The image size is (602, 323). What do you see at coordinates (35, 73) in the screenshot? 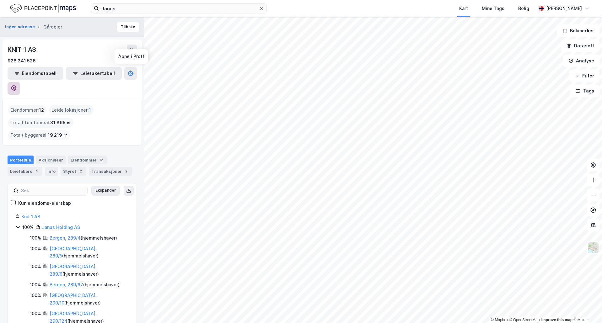
I see `button: Eiendomstabell` at bounding box center [35, 73].